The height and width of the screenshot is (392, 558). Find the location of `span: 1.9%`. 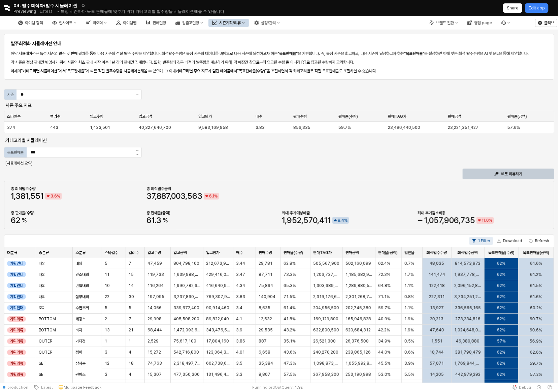

span: 1.9% is located at coordinates (409, 318).